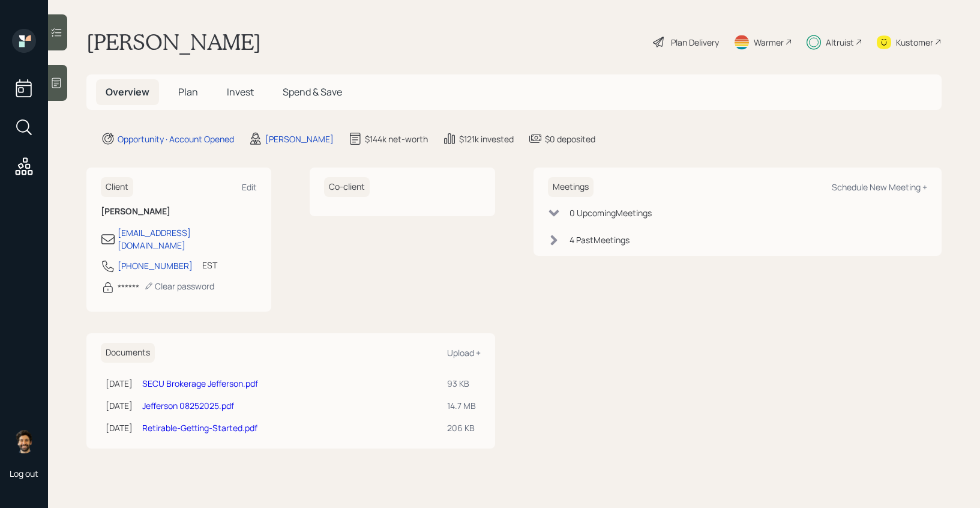  Describe the element at coordinates (600, 240) in the screenshot. I see `div: 4 Past Meeting s` at that location.